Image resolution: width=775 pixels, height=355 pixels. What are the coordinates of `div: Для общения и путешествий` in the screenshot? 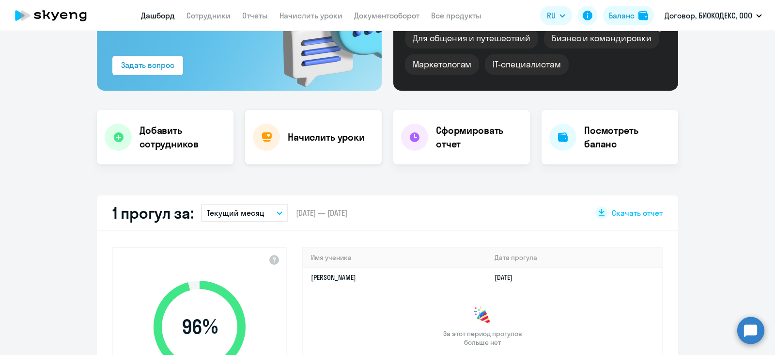 It's located at (471, 38).